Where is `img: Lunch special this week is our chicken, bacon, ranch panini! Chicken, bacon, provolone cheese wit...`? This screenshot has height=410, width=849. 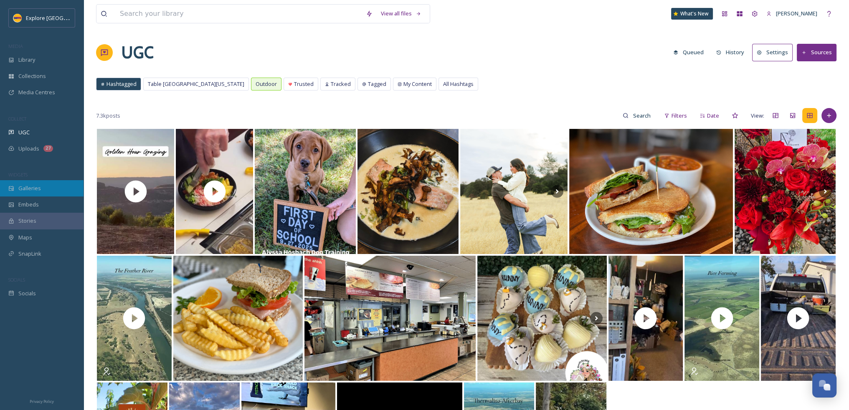
img: Lunch special this week is our chicken, bacon, ranch panini! Chicken, bacon, provolone cheese wit... is located at coordinates (651, 192).